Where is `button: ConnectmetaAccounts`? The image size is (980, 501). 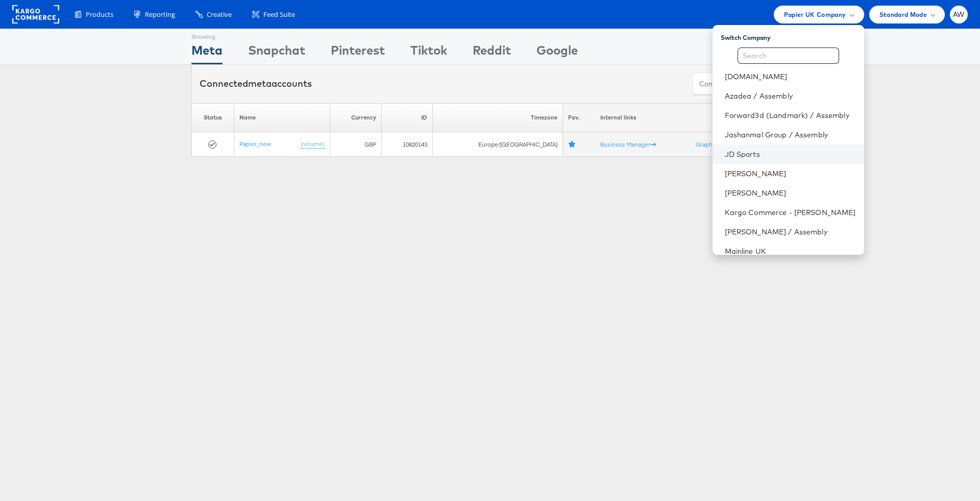 button: ConnectmetaAccounts is located at coordinates (736, 84).